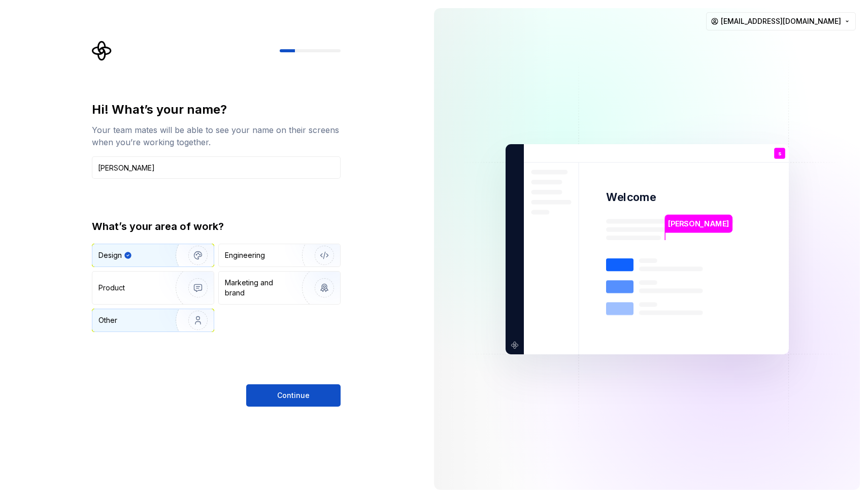 This screenshot has width=868, height=498. What do you see at coordinates (216, 167) in the screenshot?
I see `input: Han Solo` at bounding box center [216, 167].